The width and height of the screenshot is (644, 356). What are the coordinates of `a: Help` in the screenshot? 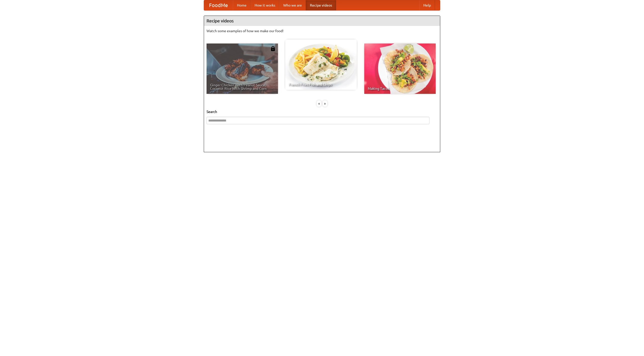 It's located at (427, 5).